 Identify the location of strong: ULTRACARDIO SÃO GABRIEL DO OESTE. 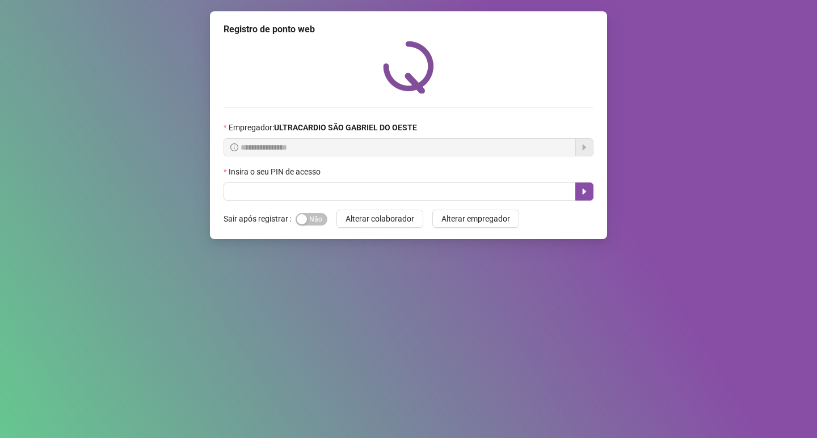
(345, 128).